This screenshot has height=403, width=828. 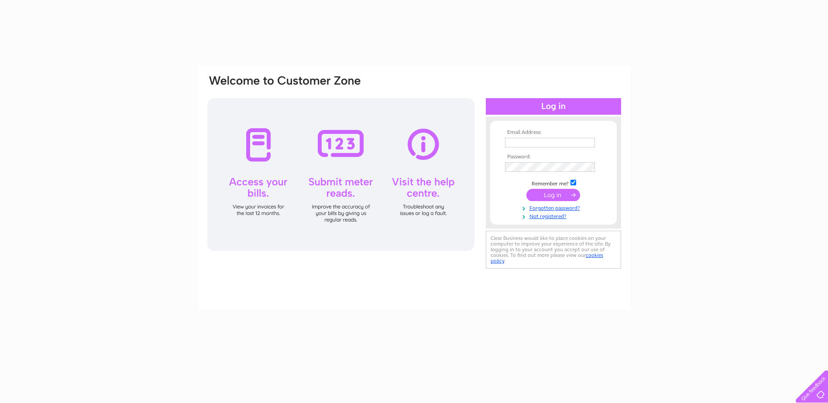 What do you see at coordinates (553, 250) in the screenshot?
I see `div: Clear Business would like to place cookies on your computer to improve your experience of the sit...` at bounding box center [553, 250].